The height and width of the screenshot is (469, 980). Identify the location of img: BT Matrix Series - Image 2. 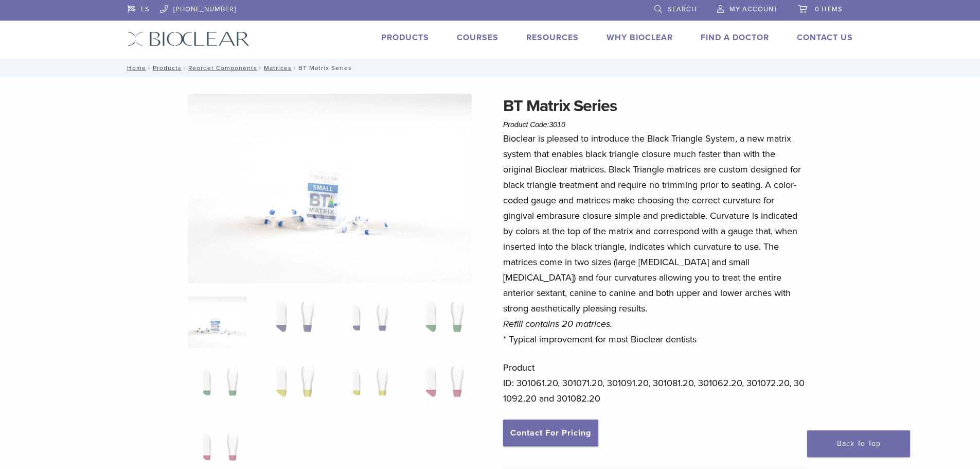
(292, 322).